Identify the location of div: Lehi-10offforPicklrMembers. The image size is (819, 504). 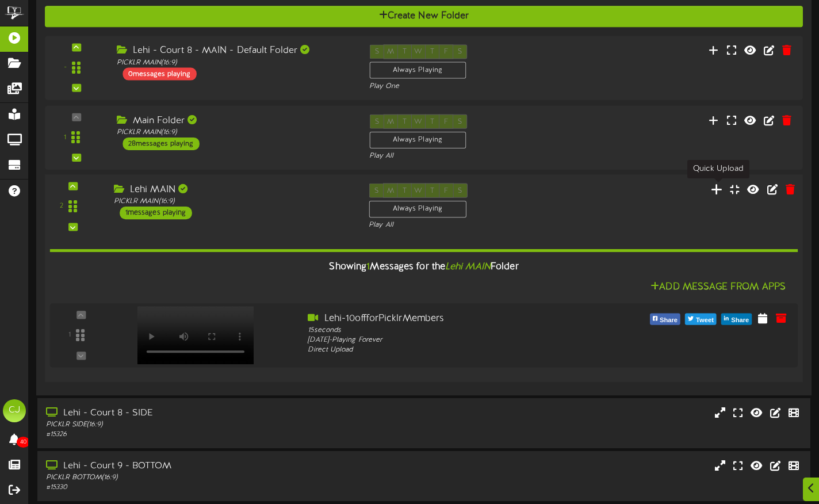
(455, 318).